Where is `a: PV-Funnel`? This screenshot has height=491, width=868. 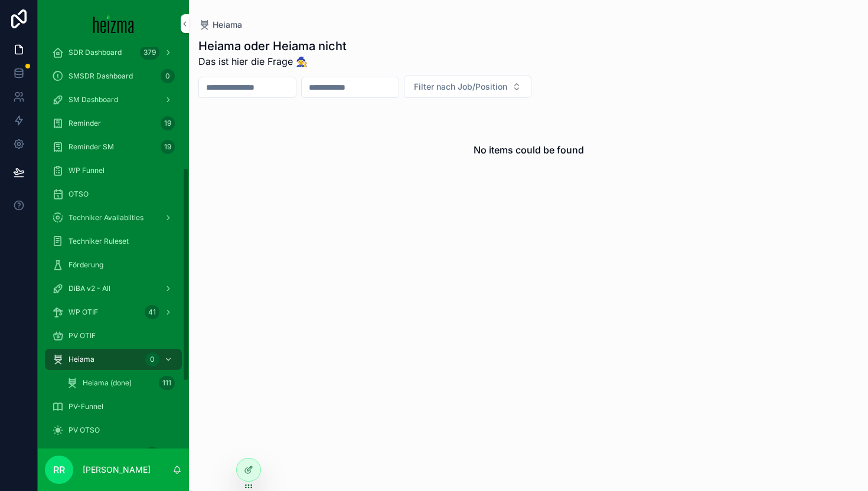 a: PV-Funnel is located at coordinates (114, 407).